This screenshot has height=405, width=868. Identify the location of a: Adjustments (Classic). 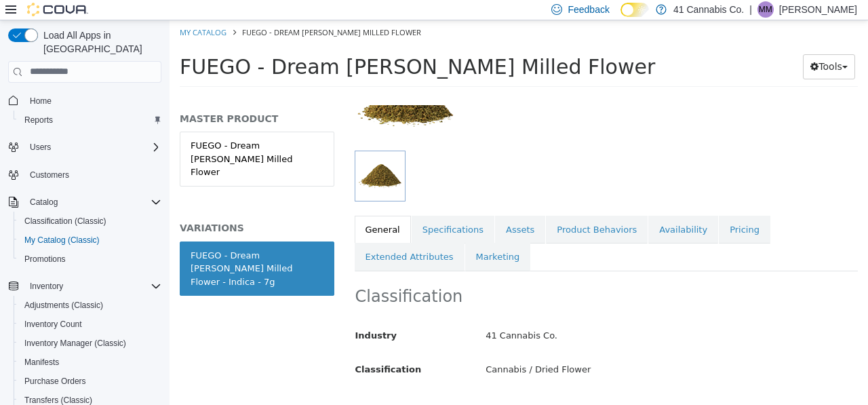
(64, 305).